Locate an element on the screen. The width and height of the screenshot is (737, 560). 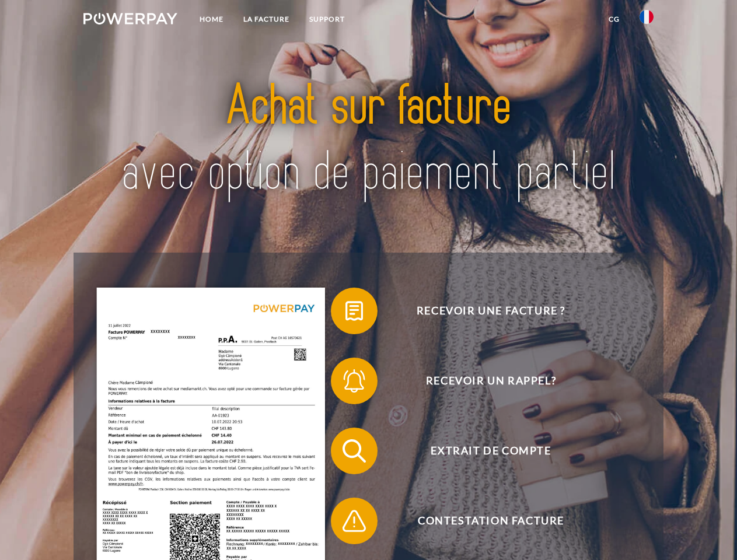
button: Recevoir une facture ? is located at coordinates (483, 311).